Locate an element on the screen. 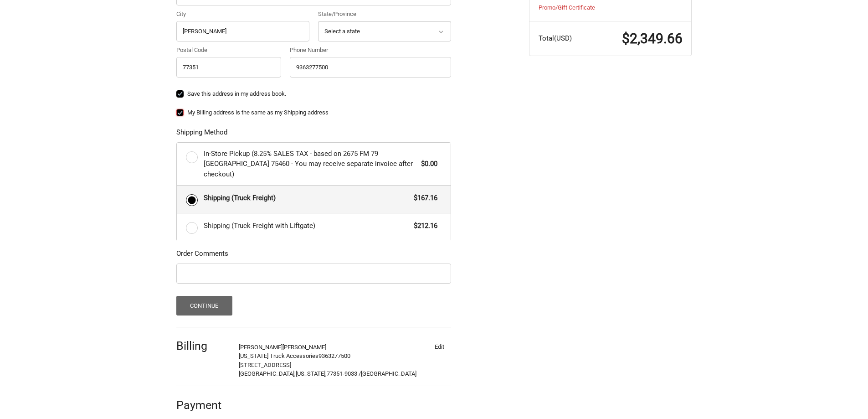 The width and height of the screenshot is (868, 419). span: 9363277500 is located at coordinates (334, 355).